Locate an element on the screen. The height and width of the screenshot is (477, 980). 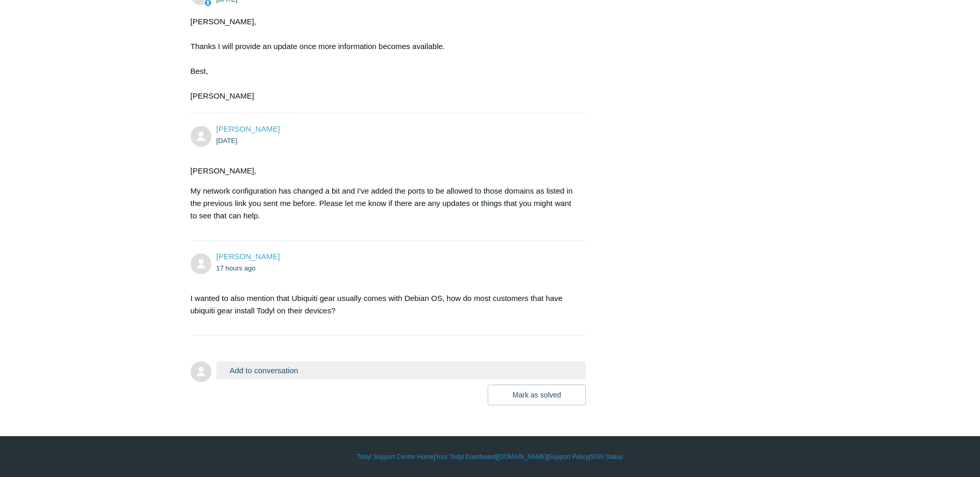
a: Todyl Support Center Home is located at coordinates (395, 457).